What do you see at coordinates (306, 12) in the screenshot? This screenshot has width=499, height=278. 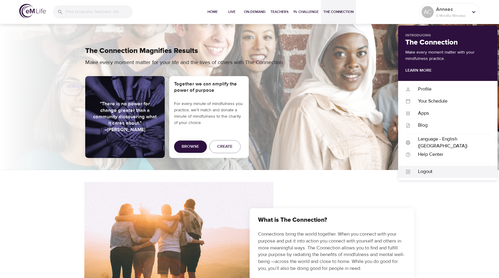 I see `span: 1% Challenge` at bounding box center [306, 12].